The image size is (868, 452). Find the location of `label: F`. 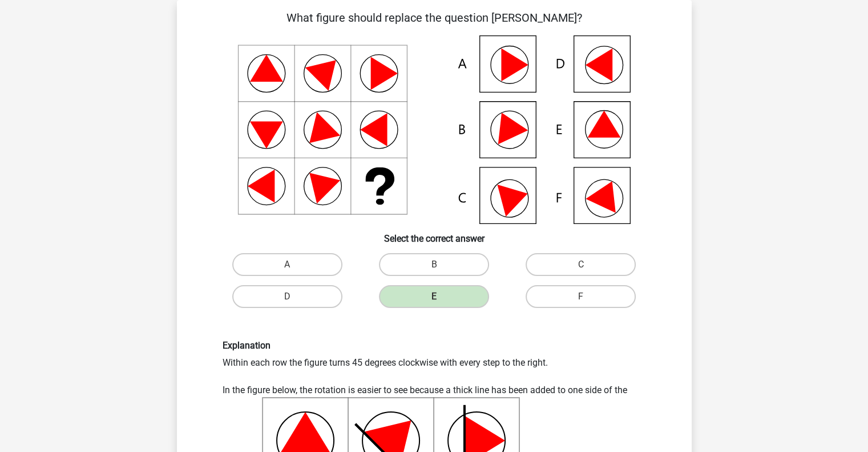

label: F is located at coordinates (580, 297).